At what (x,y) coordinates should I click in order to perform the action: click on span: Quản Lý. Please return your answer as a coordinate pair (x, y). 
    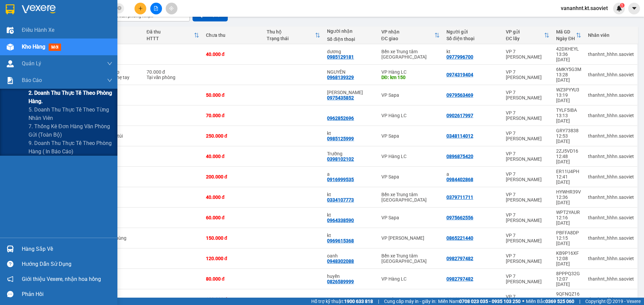
    Looking at the image, I should click on (31, 63).